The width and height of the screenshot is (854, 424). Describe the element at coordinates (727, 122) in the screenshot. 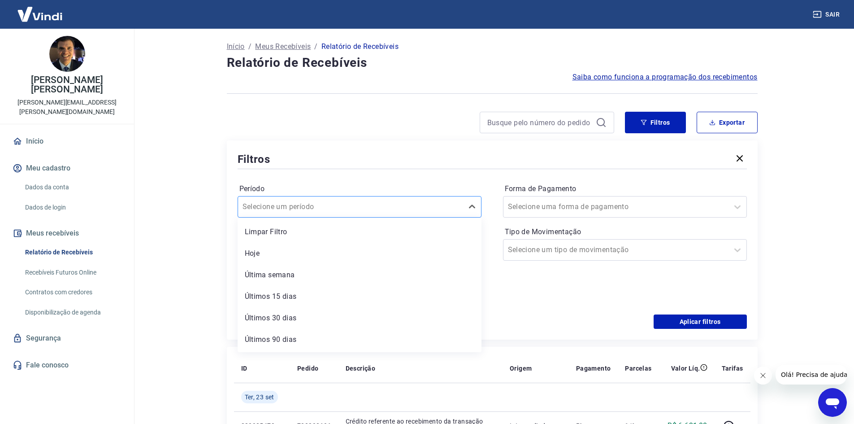

I see `button: Exportar` at that location.